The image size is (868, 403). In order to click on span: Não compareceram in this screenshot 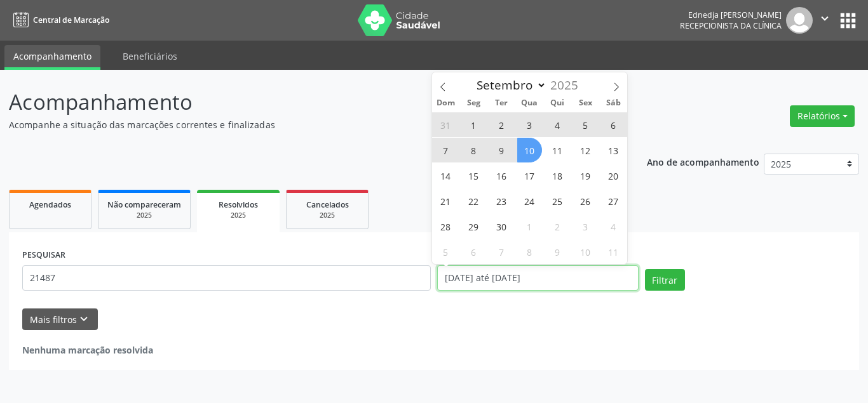, I will do `click(145, 204)`.